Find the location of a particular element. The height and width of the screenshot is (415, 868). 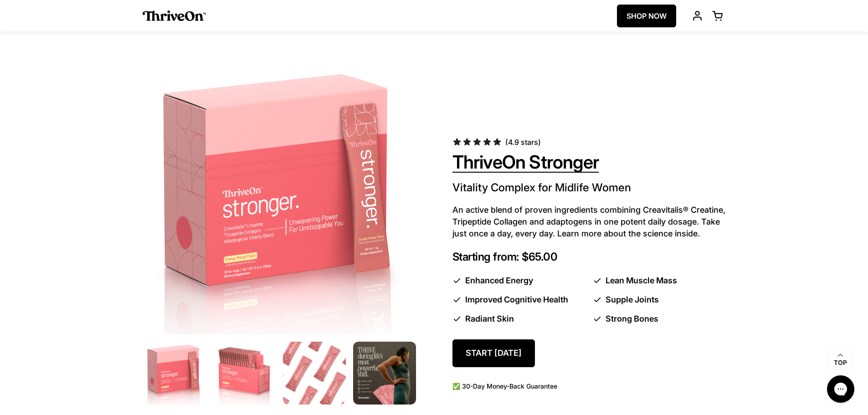

p: Vitality Complex for Midlife Women is located at coordinates (589, 187).